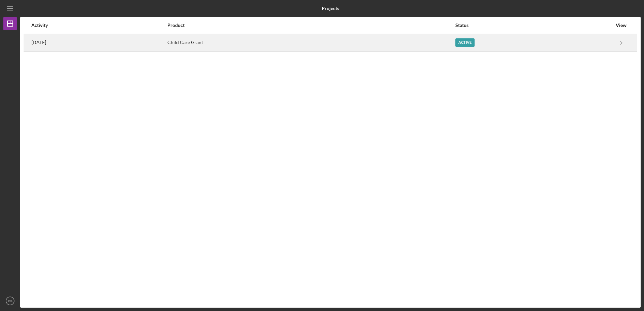  What do you see at coordinates (533, 25) in the screenshot?
I see `div: Status` at bounding box center [533, 25].